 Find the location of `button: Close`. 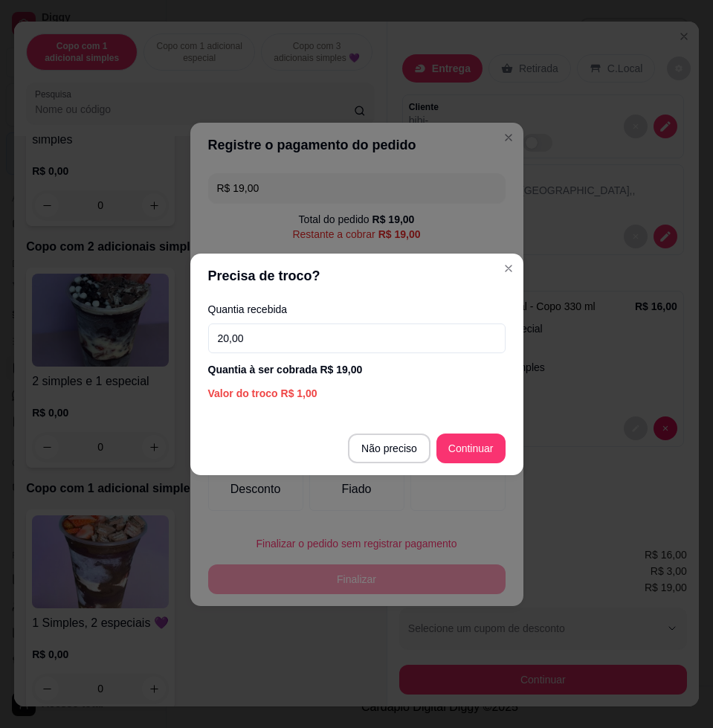

button: Close is located at coordinates (509, 268).